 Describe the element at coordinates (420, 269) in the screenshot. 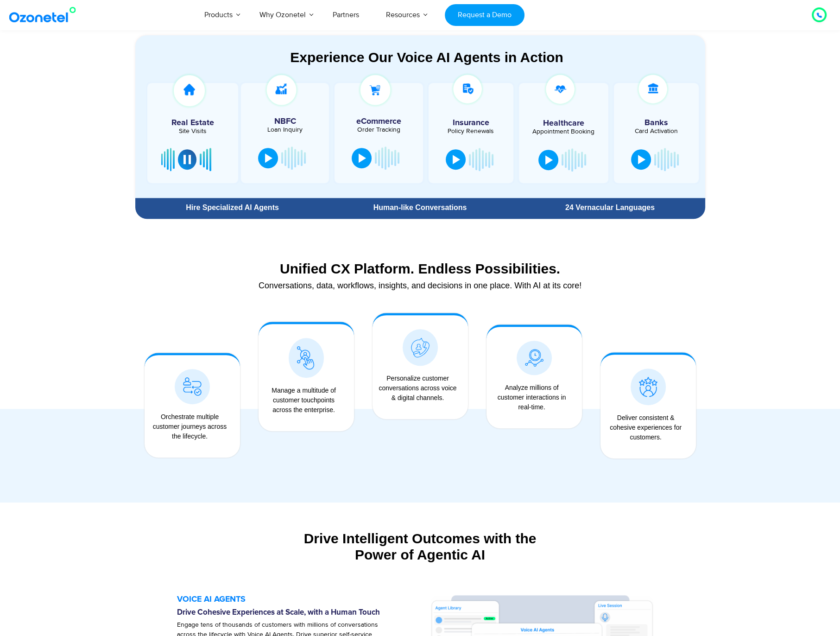

I see `div: Unified CX Platform. Endless Possibilities.` at that location.